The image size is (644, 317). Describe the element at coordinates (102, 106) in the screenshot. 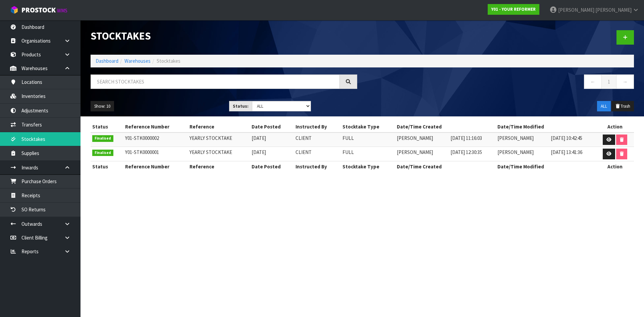

I see `button: Show: 10` at that location.